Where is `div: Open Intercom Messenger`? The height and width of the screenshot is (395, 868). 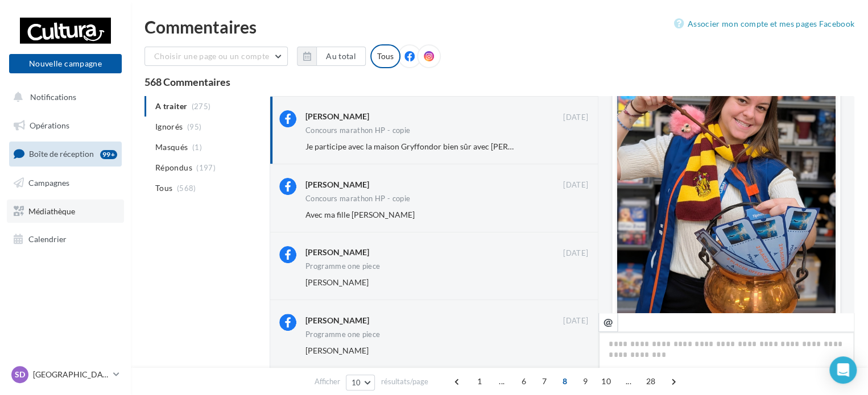
div: Open Intercom Messenger is located at coordinates (843, 370).